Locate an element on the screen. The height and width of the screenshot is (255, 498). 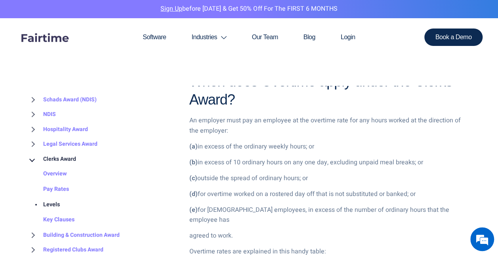
strong: (c) is located at coordinates (194, 178).